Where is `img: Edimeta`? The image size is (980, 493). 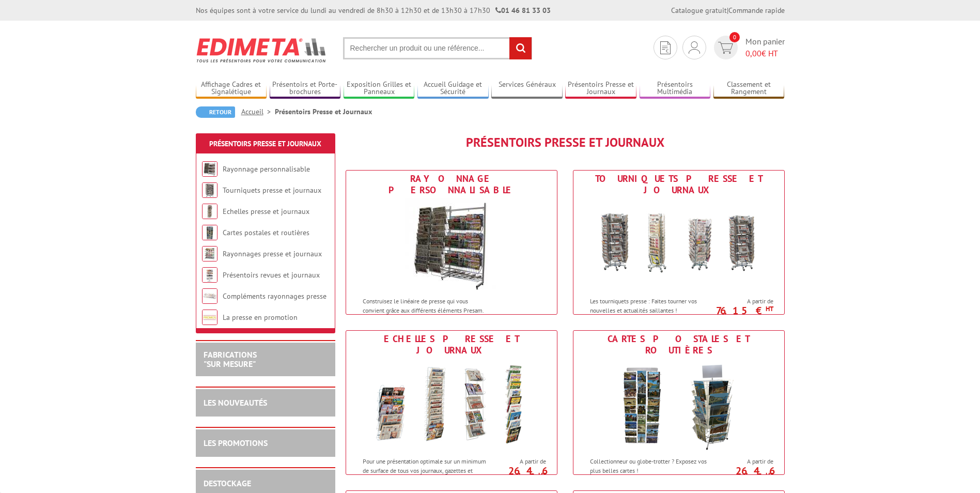
img: Edimeta is located at coordinates (261, 50).